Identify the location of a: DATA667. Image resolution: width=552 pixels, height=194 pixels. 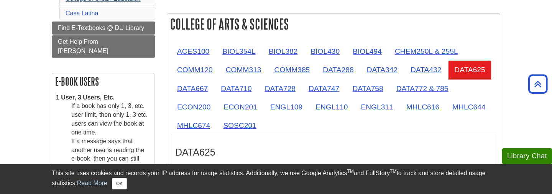
(192, 88).